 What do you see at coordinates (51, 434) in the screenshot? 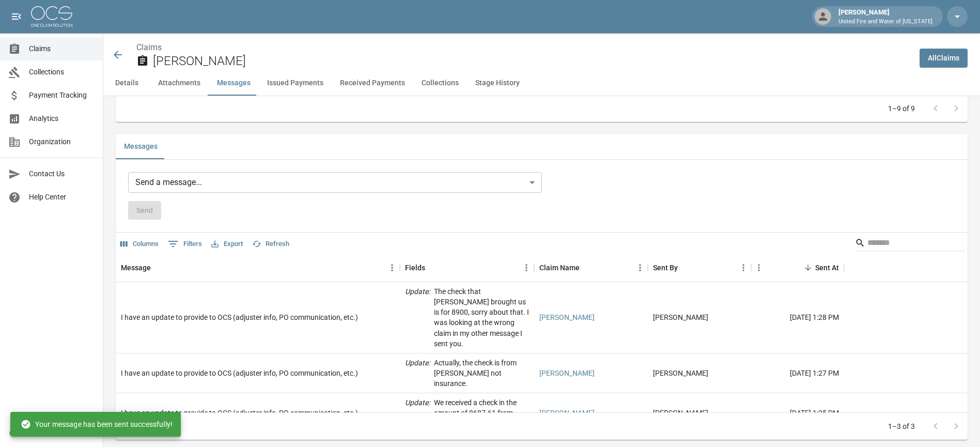
I see `div: © 2025 One Claim Solution` at bounding box center [51, 434].